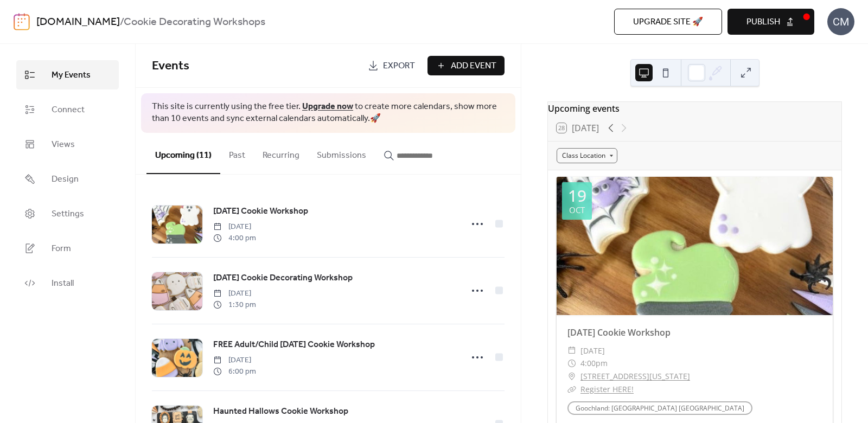 The height and width of the screenshot is (423, 868). What do you see at coordinates (68, 109) in the screenshot?
I see `a: Connect` at bounding box center [68, 109].